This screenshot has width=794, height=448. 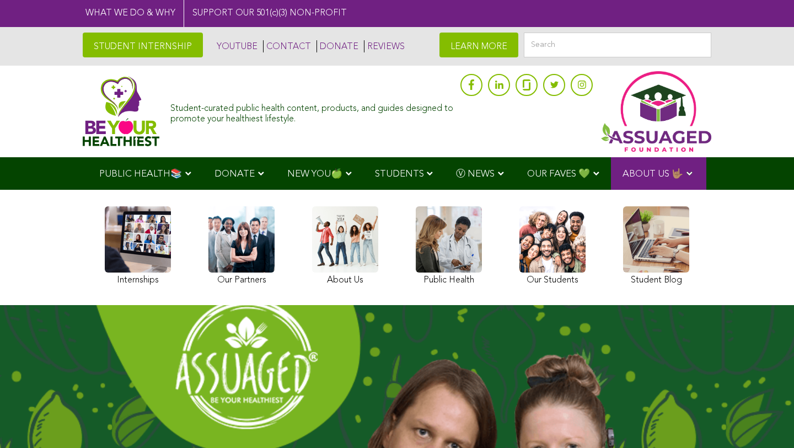 I want to click on a: REVIEWS, so click(x=385, y=46).